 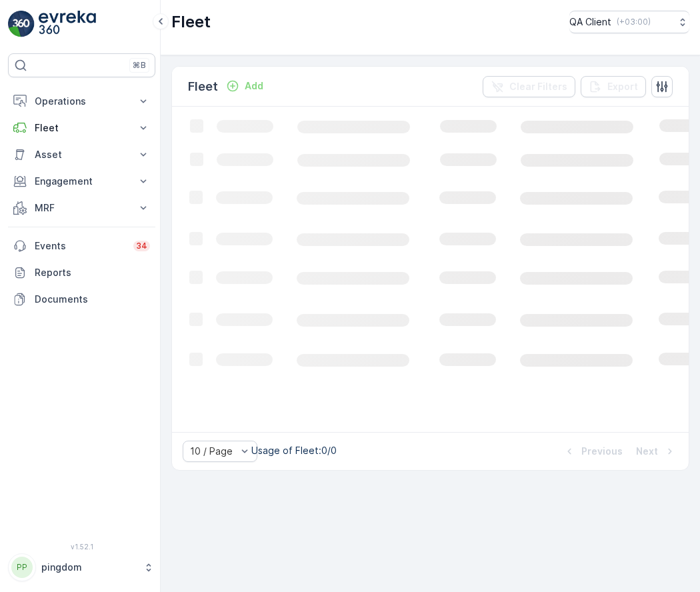 What do you see at coordinates (81, 128) in the screenshot?
I see `button: Fleet` at bounding box center [81, 128].